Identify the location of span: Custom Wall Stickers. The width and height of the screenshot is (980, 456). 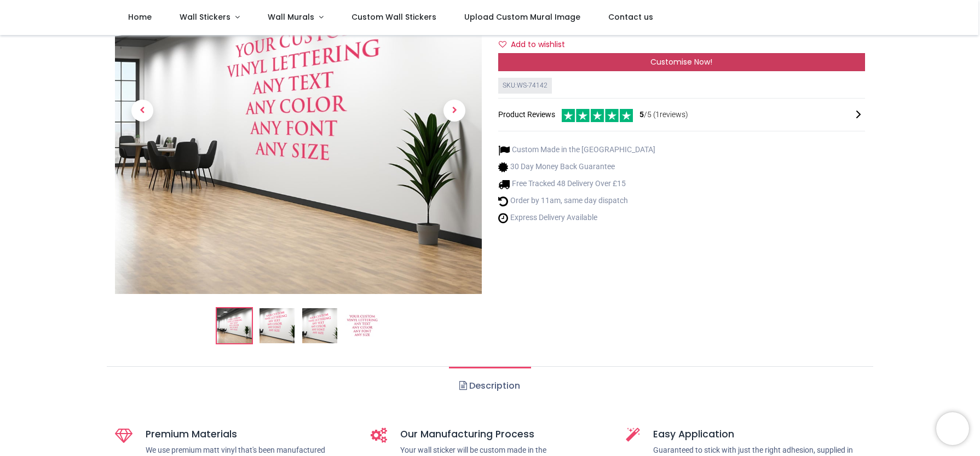
(394, 17).